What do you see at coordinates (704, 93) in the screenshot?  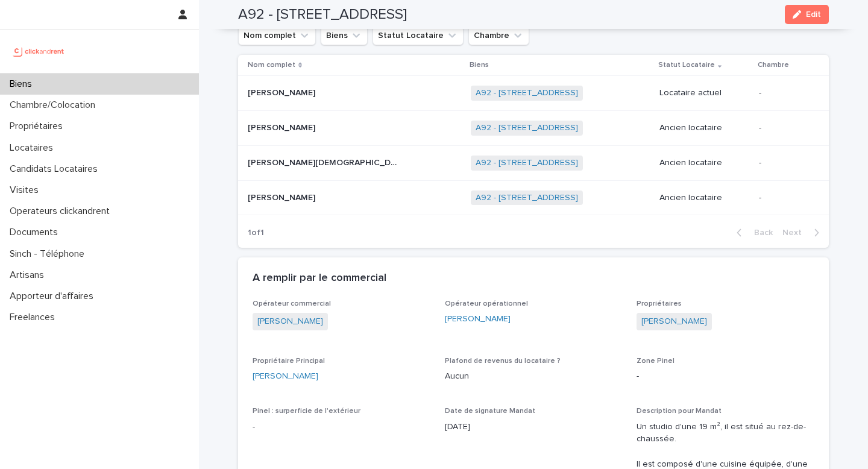 I see `p: Locataire actuel` at bounding box center [704, 93].